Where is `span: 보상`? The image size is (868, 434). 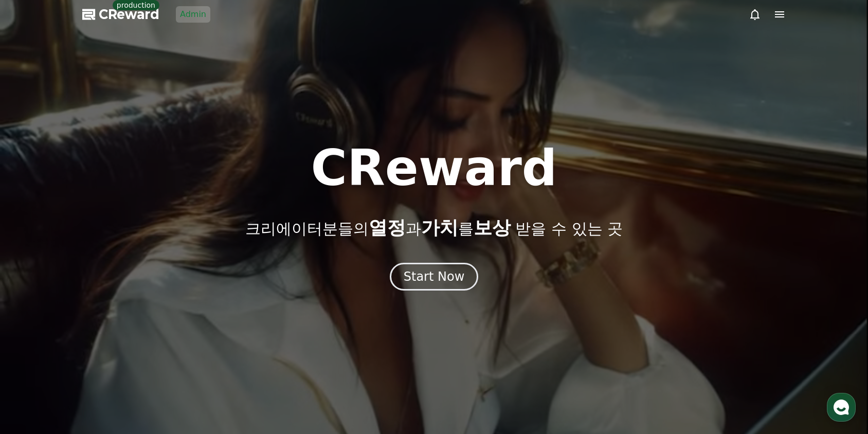 span: 보상 is located at coordinates (493, 227).